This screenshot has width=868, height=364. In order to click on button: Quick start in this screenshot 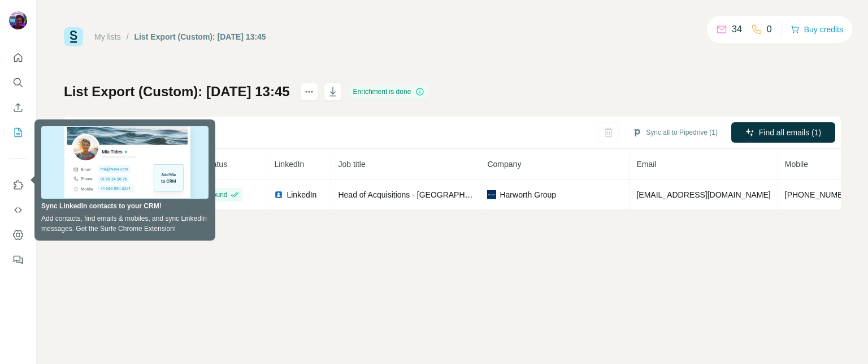, I will do `click(18, 58)`.